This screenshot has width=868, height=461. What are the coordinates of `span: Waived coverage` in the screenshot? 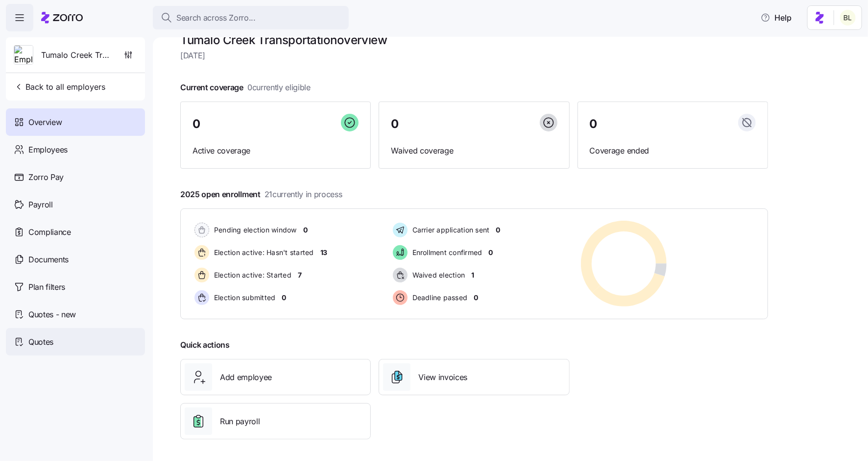 It's located at (474, 151).